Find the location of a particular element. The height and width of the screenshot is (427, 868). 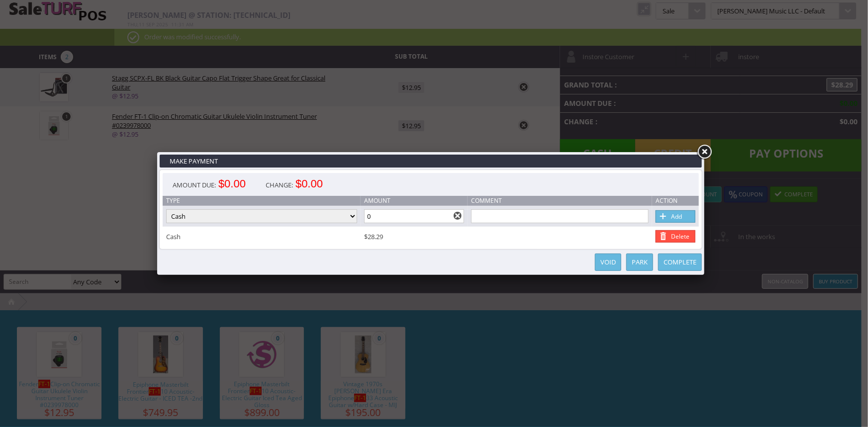

a: Void is located at coordinates (608, 262).